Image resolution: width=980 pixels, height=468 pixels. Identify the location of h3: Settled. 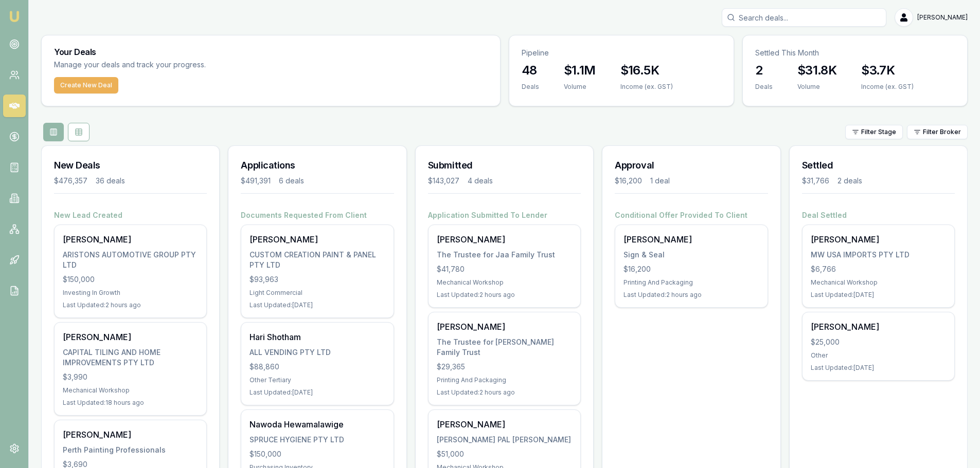
(878, 165).